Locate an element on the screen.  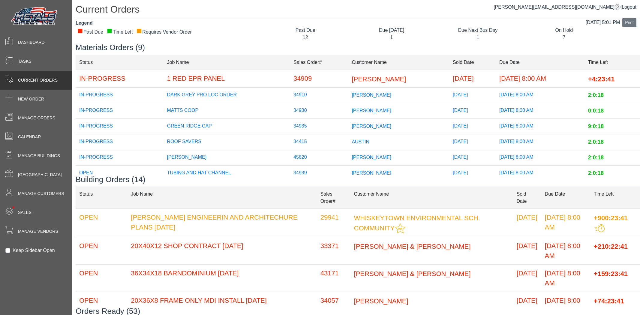
td: Due Date is located at coordinates (540, 62).